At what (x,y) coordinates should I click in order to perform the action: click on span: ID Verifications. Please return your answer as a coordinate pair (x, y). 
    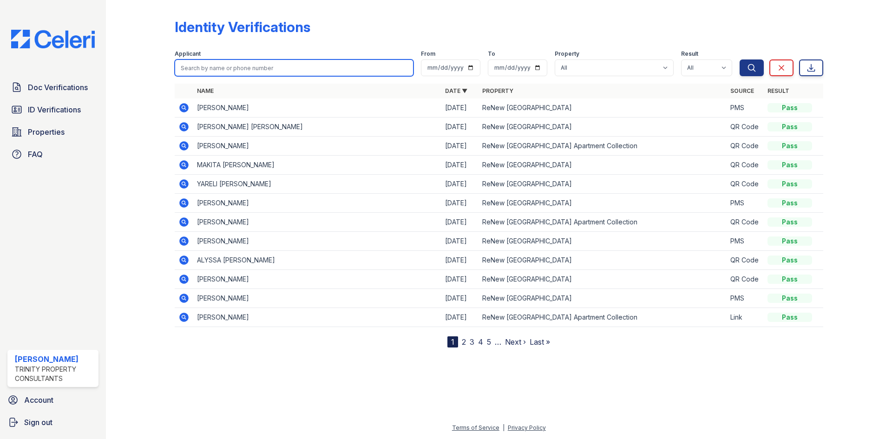
    Looking at the image, I should click on (54, 110).